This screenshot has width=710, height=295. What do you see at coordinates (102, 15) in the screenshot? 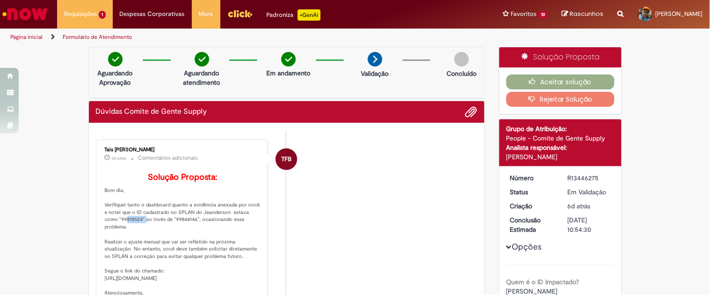
I see `span: 1` at bounding box center [102, 15].